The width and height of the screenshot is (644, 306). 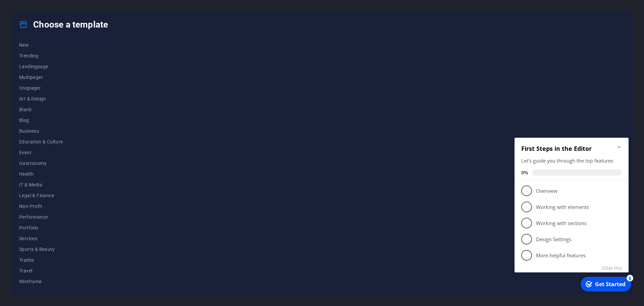 What do you see at coordinates (41, 282) in the screenshot?
I see `span: Wireframe` at bounding box center [41, 282].